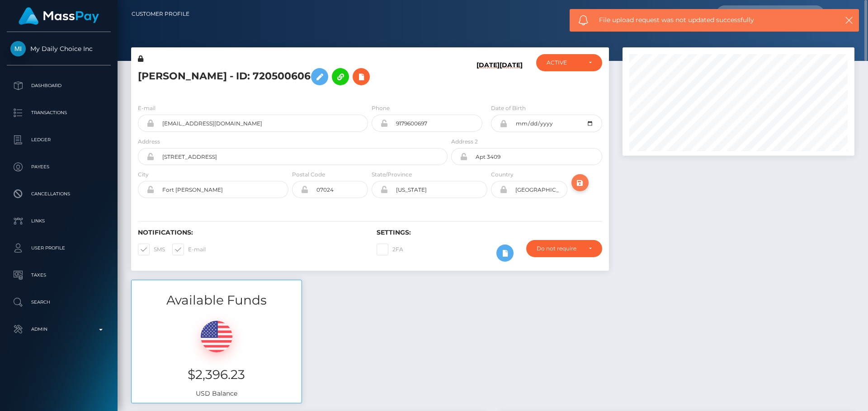 Image resolution: width=868 pixels, height=411 pixels. What do you see at coordinates (59, 330) in the screenshot?
I see `a: Admin` at bounding box center [59, 330].